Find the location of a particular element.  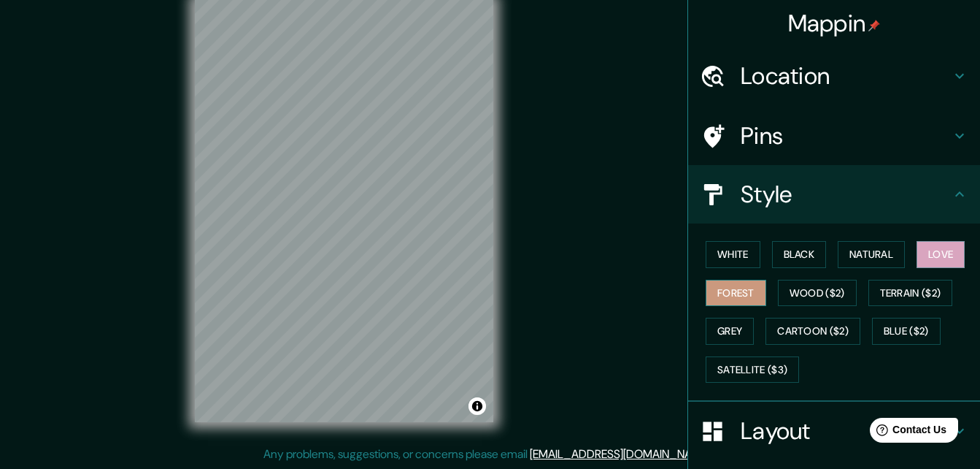

h4: Layout is located at coordinates (846, 431).